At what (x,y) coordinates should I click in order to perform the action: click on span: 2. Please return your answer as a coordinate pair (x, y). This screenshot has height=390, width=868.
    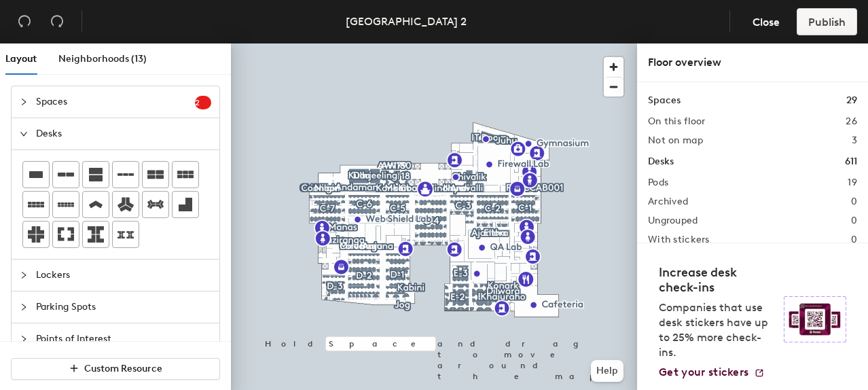
    Looking at the image, I should click on (203, 103).